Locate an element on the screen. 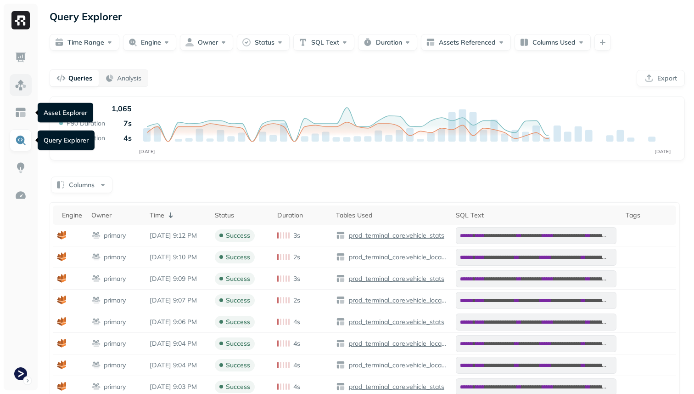 The height and width of the screenshot is (394, 694). img: Dashboard is located at coordinates (21, 57).